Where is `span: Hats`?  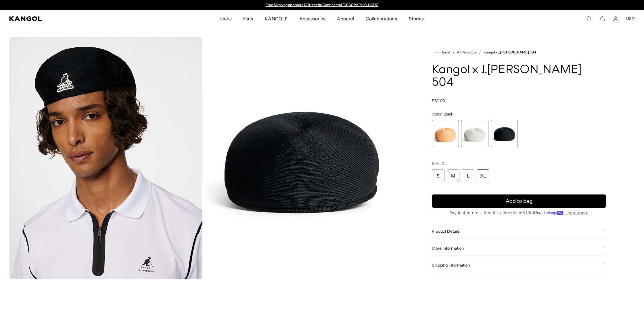 span: Hats is located at coordinates (248, 19).